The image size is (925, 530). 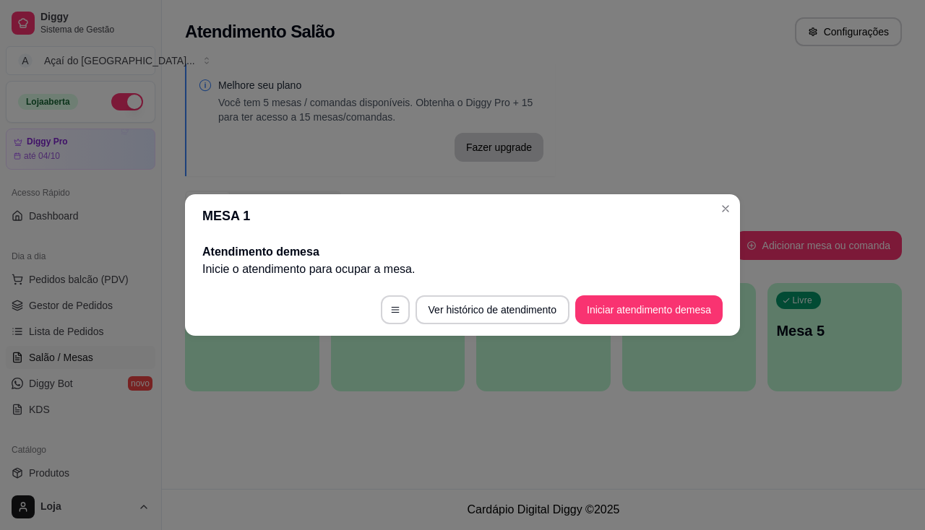 I want to click on button: Close, so click(x=725, y=209).